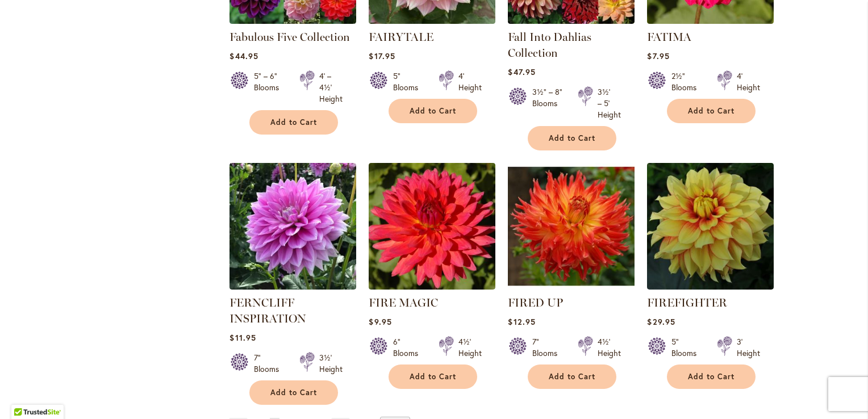  What do you see at coordinates (331, 363) in the screenshot?
I see `div: 3½' Height` at bounding box center [331, 363].